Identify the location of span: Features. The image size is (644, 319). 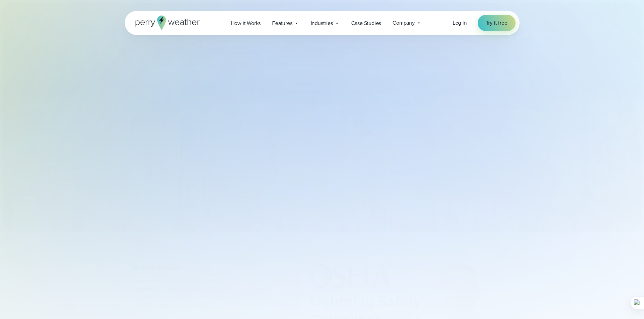
(282, 23).